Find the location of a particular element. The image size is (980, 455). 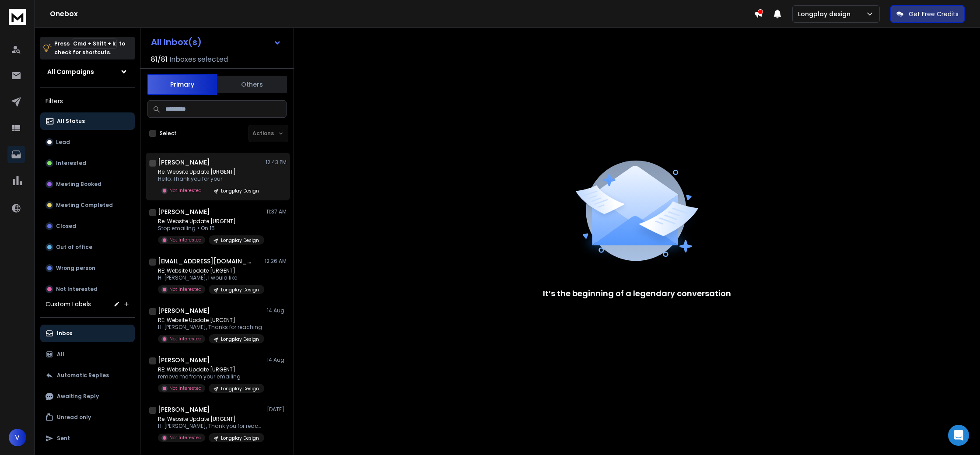

h1: All Campaigns is located at coordinates (70, 72).